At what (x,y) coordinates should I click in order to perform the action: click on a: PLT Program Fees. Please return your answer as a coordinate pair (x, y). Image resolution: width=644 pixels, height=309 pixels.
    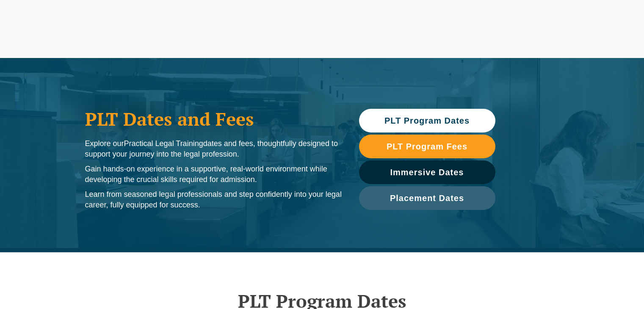
    Looking at the image, I should click on (427, 146).